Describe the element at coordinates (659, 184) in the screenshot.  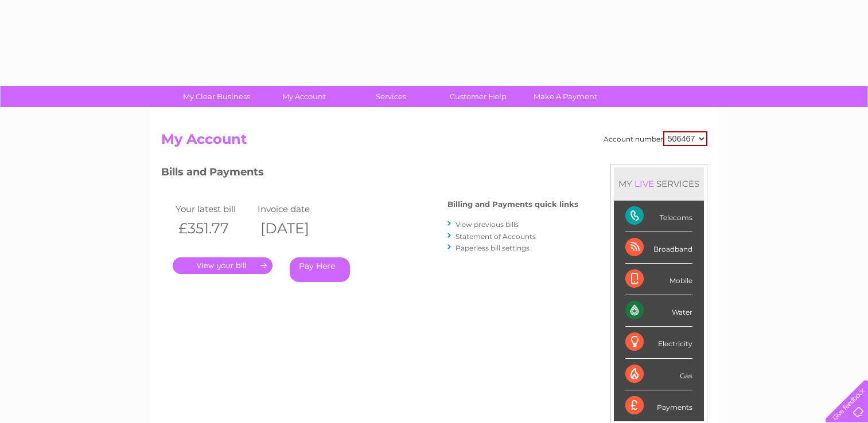
I see `div: MY SERVICES` at that location.